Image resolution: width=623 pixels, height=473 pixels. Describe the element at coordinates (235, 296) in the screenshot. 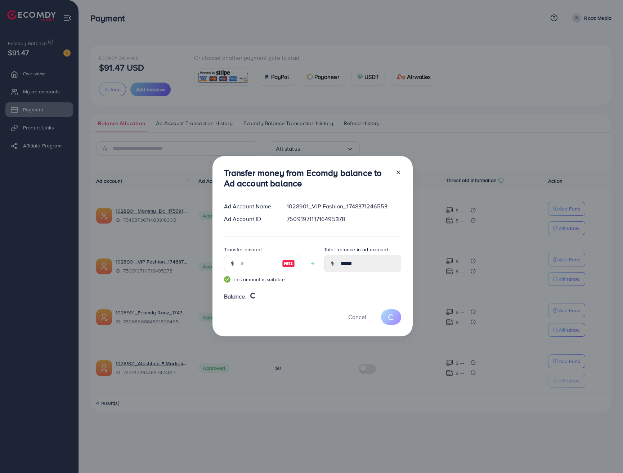

I see `span: Balance:` at that location.